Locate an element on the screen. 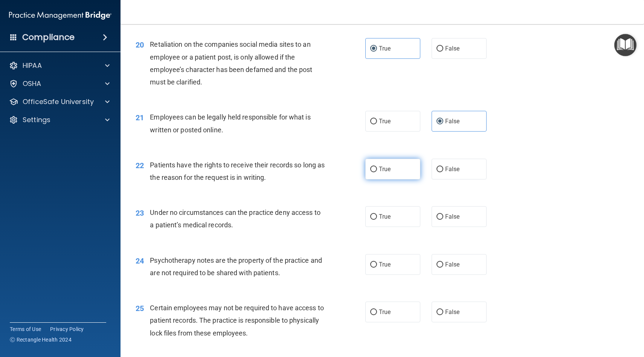 This screenshot has height=357, width=644. span: Psychotherapy notes are the property of the practice and are not required to be shared with patie... is located at coordinates (236, 266).